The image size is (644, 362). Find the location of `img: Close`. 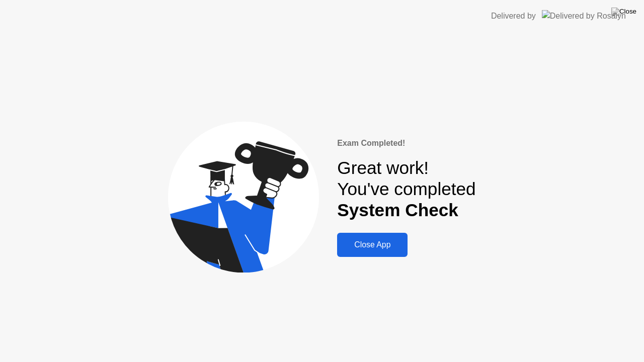

img: Close is located at coordinates (624, 12).